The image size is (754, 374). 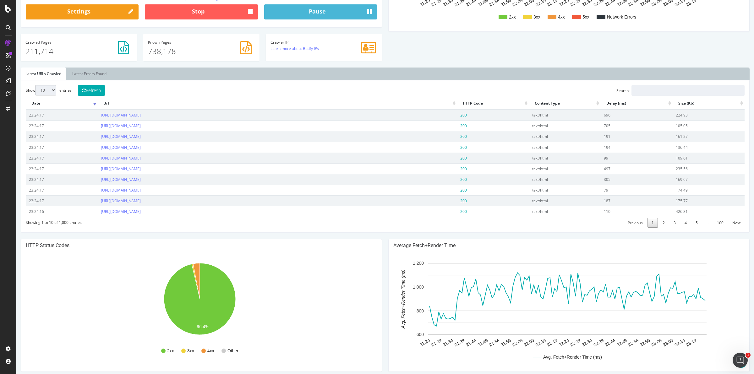 What do you see at coordinates (75, 90) in the screenshot?
I see `button: Refresh` at bounding box center [75, 90].